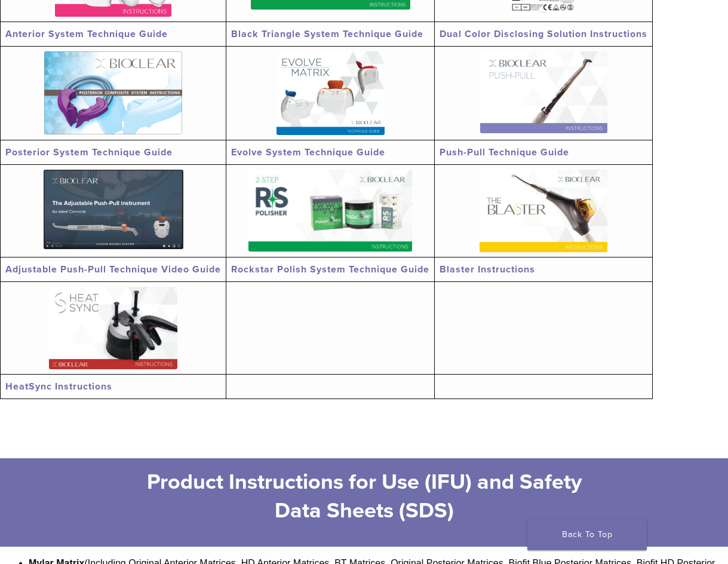  What do you see at coordinates (505, 152) in the screenshot?
I see `a: Push-Pull Technique Guide` at bounding box center [505, 152].